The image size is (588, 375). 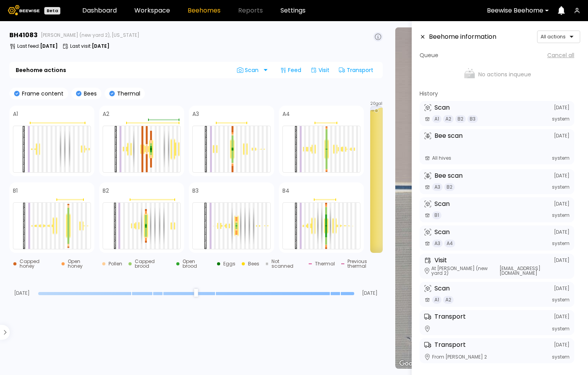 What do you see at coordinates (82, 264) in the screenshot?
I see `div: Open honey` at bounding box center [82, 264].